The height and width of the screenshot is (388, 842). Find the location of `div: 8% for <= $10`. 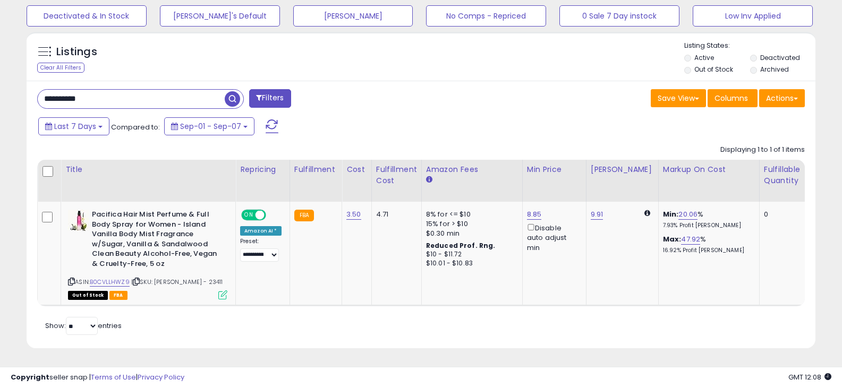

div: 8% for <= $10 is located at coordinates (470, 215).